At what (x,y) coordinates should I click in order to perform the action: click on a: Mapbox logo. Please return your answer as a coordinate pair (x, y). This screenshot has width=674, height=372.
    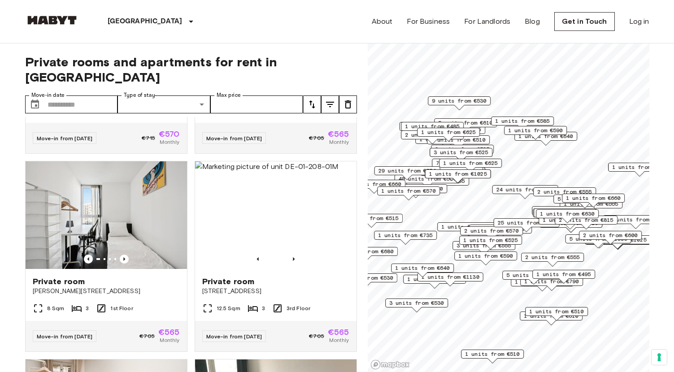
    Looking at the image, I should click on (390, 364).